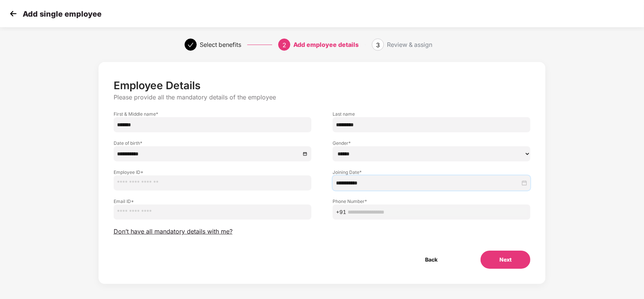 This screenshot has width=644, height=299. What do you see at coordinates (506, 260) in the screenshot?
I see `button: Next` at bounding box center [506, 260].